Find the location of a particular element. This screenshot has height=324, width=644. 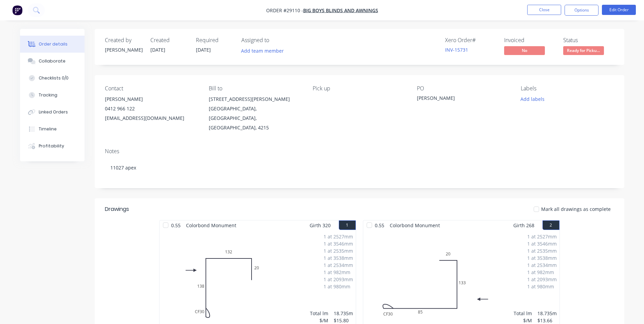

button: Checklists 0/0 is located at coordinates (52, 78).